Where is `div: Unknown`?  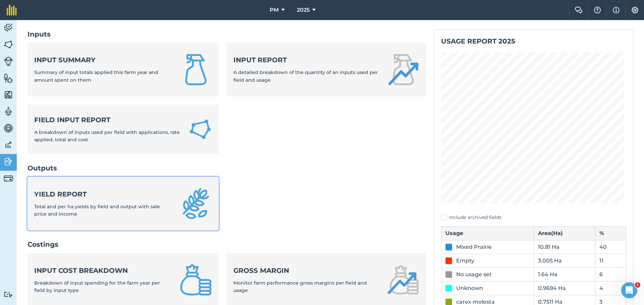
div: Unknown is located at coordinates (470, 288).